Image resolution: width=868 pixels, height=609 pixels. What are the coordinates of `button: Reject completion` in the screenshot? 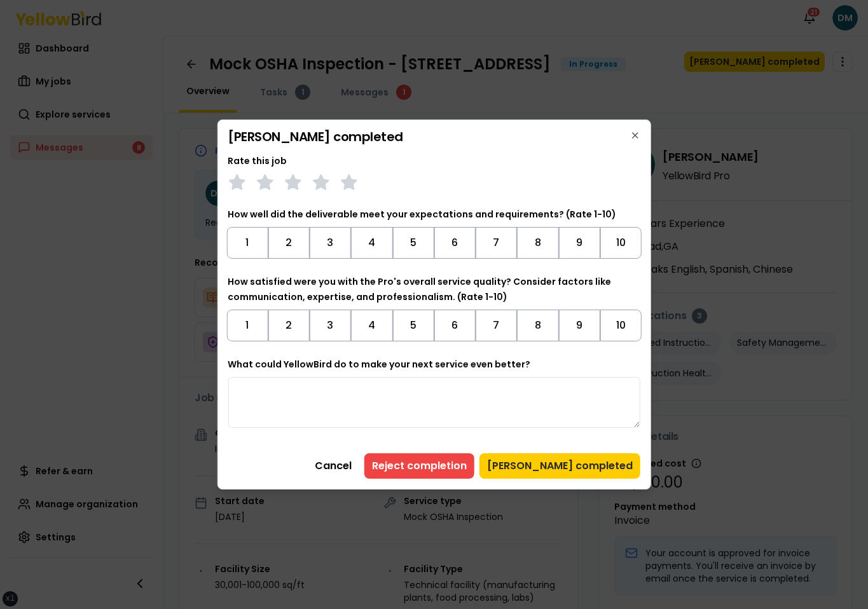 It's located at (419, 466).